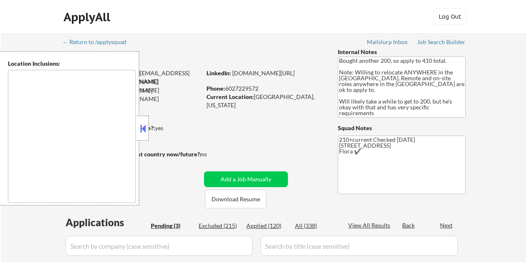  I want to click on strong: Phone:, so click(216, 88).